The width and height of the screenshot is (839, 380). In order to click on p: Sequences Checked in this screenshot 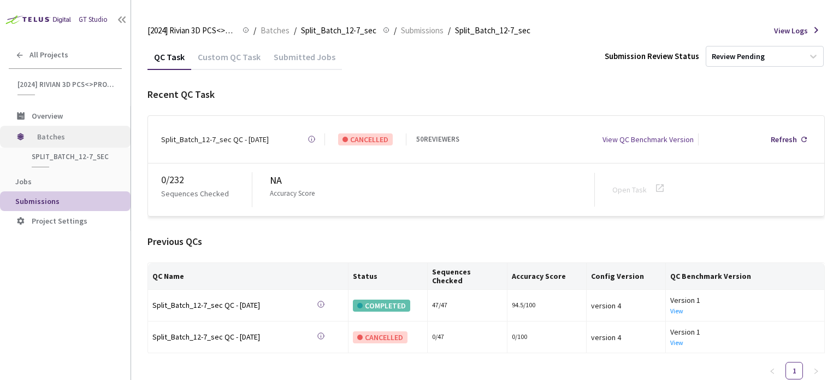, I will do `click(195, 193)`.